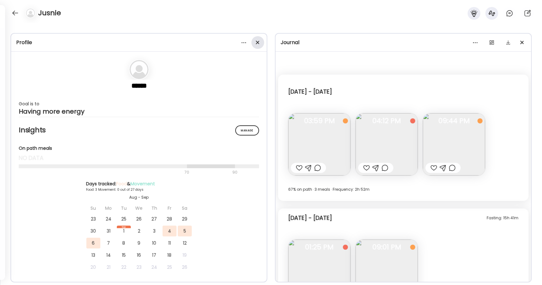 The width and height of the screenshot is (542, 285). What do you see at coordinates (154, 208) in the screenshot?
I see `div: Th` at bounding box center [154, 208].